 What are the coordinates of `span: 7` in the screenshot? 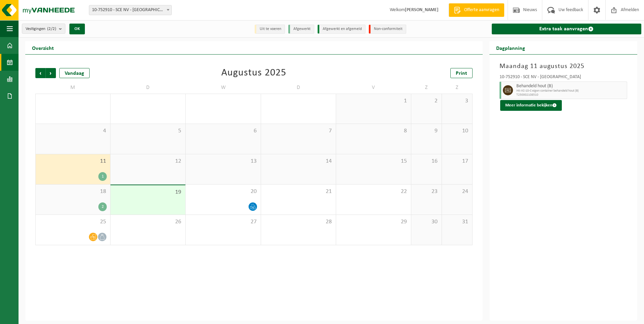 It's located at (298, 131).